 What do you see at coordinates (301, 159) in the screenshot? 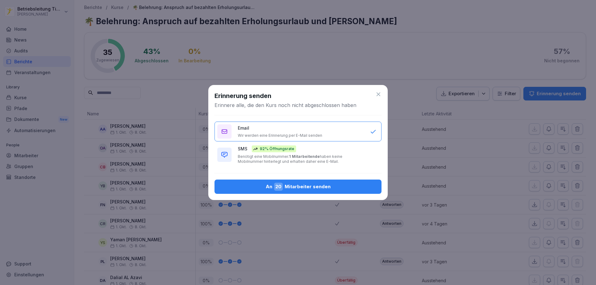
I see `p: Benötigt eine Mobilnummer. haben keine Mobilnummer hinterlegt und erhalten daher eine E-Mail.` at bounding box center [301, 159].